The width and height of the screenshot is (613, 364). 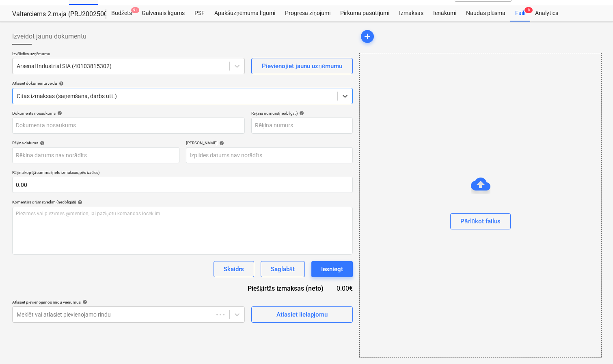 I want to click on a: Izmaksas, so click(x=411, y=14).